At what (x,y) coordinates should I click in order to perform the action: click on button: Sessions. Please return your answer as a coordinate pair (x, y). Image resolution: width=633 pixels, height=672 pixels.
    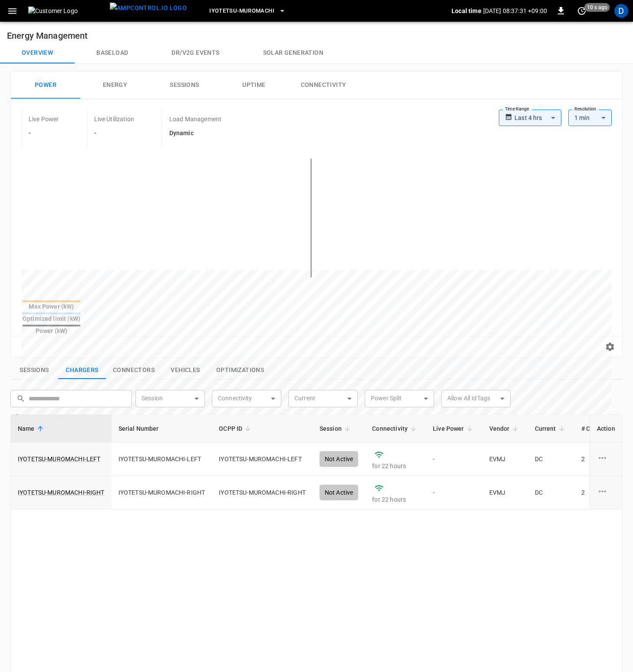
    Looking at the image, I should click on (185, 85).